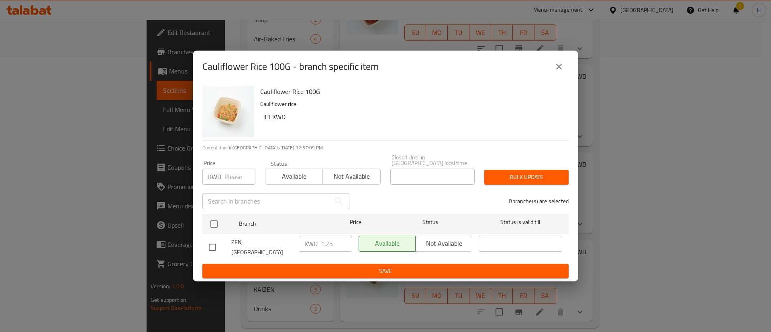 The image size is (771, 332). I want to click on h2: Cauliflower Rice 100G - branch specific item, so click(290, 67).